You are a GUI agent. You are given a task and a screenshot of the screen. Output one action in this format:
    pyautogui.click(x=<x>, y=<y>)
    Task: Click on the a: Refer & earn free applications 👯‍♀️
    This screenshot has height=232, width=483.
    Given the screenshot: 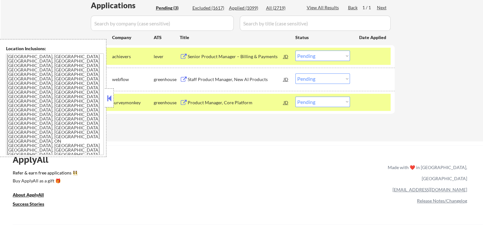 What is the action you would take?
    pyautogui.click(x=134, y=174)
    